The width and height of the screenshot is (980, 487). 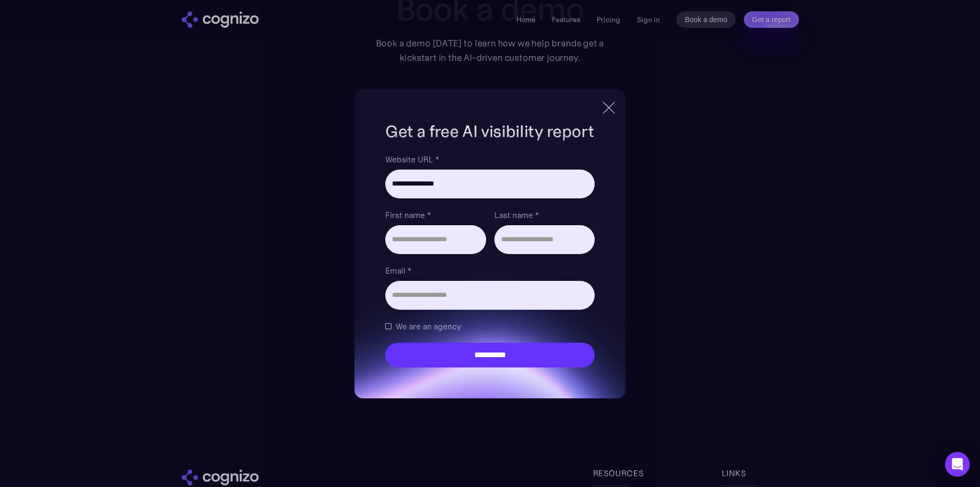 I want to click on label: First name *, so click(x=435, y=215).